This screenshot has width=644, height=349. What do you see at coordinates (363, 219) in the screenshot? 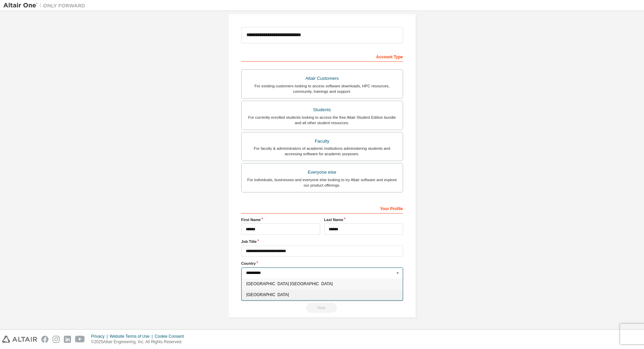
I see `label: Last Name` at bounding box center [363, 219].